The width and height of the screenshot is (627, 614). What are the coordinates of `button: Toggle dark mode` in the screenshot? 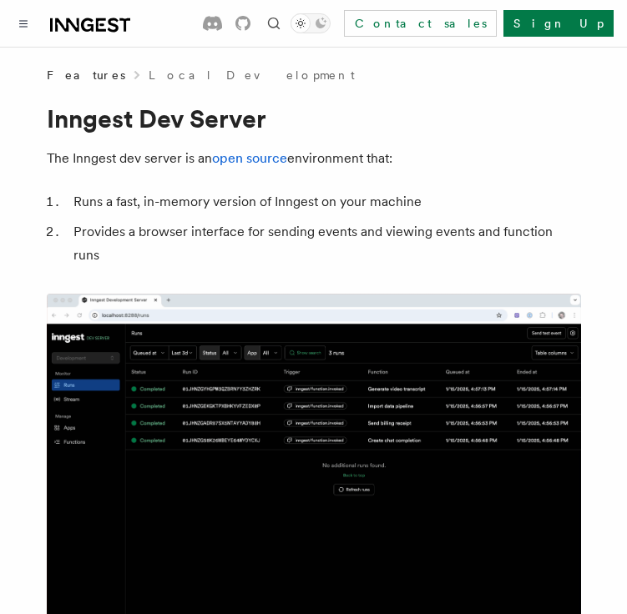 It's located at (310, 23).